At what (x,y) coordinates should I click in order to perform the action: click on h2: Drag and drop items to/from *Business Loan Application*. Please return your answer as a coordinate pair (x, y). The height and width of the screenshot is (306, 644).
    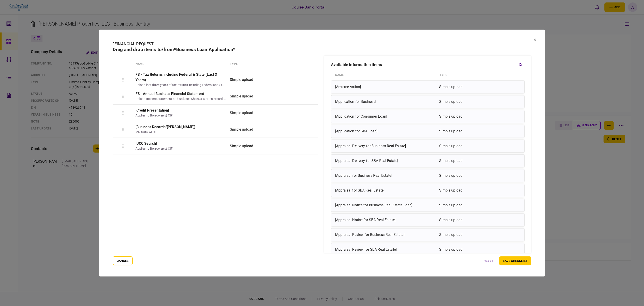
    Looking at the image, I should click on (322, 50).